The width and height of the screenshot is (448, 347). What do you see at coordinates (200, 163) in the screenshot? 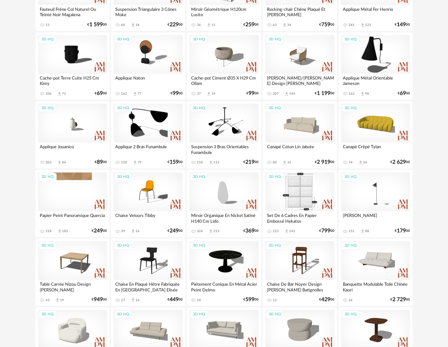
I see `div: 210` at bounding box center [200, 163].